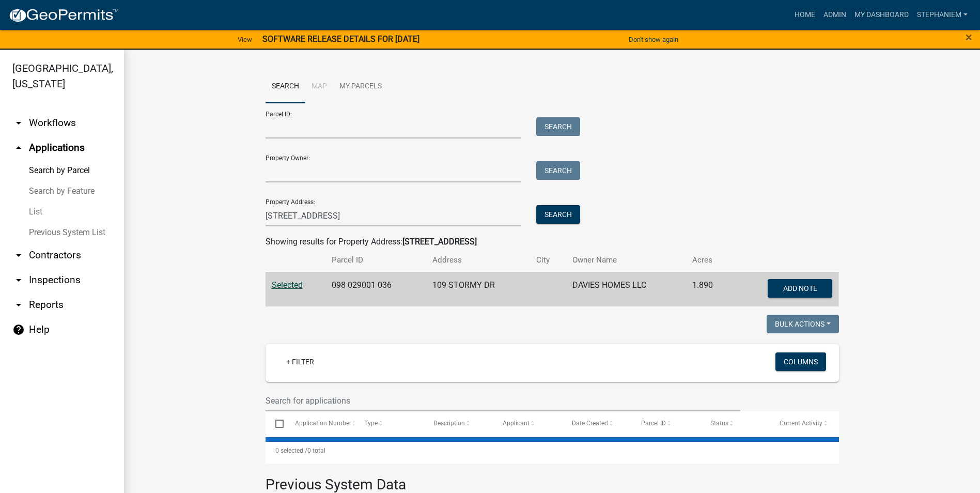  Describe the element at coordinates (881, 15) in the screenshot. I see `a: My Dashboard` at that location.